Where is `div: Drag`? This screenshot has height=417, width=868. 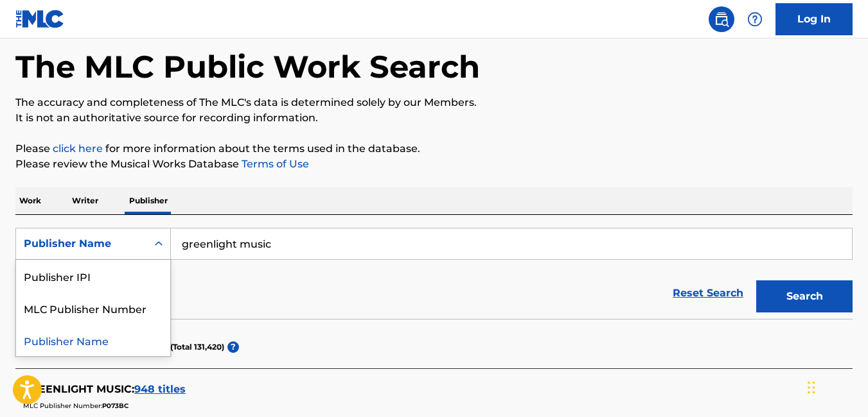 div: Drag is located at coordinates (811, 388).